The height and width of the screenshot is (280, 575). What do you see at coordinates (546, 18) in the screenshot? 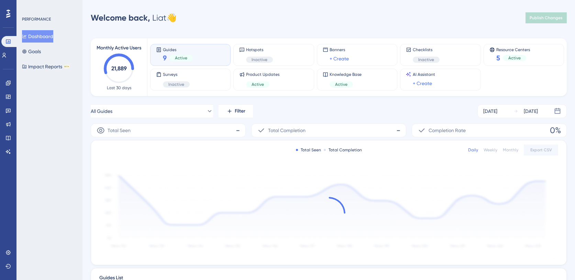
I see `span: Publish Changes` at bounding box center [546, 18].